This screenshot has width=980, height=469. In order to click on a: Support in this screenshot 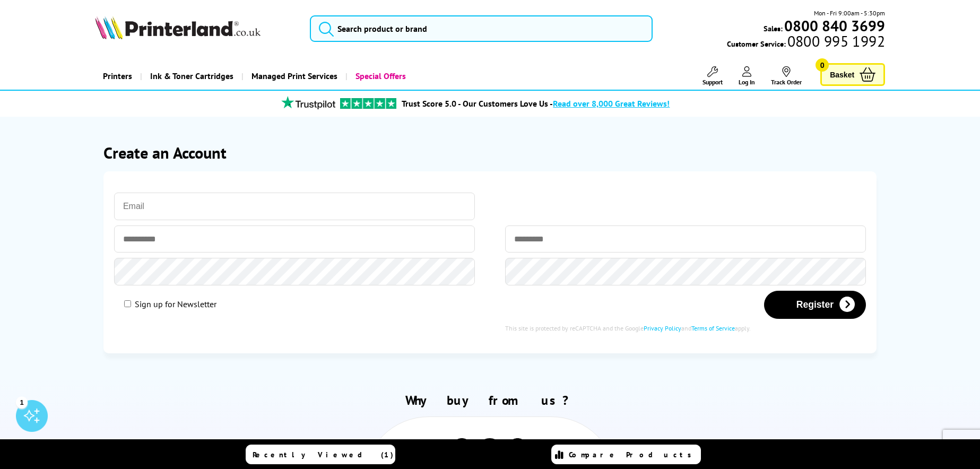, I will do `click(713, 76)`.